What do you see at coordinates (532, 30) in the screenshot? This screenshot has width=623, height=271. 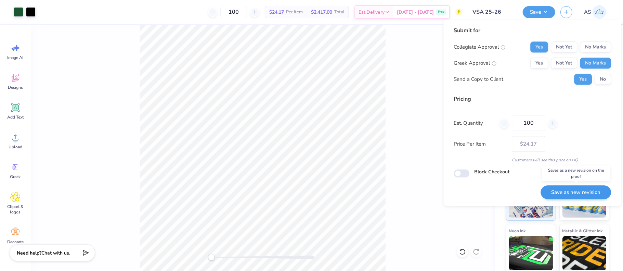 I see `div: Submit for` at bounding box center [532, 30].